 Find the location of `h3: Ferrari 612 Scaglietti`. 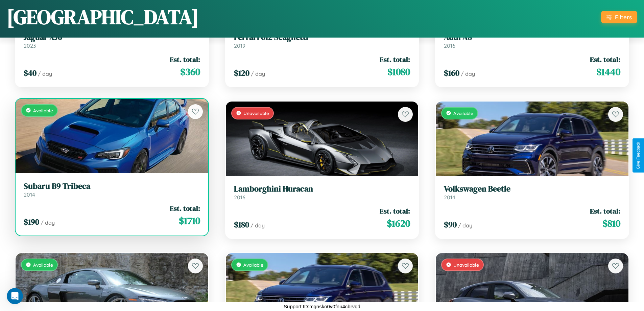

h3: Ferrari 612 Scaglietti is located at coordinates (322, 37).